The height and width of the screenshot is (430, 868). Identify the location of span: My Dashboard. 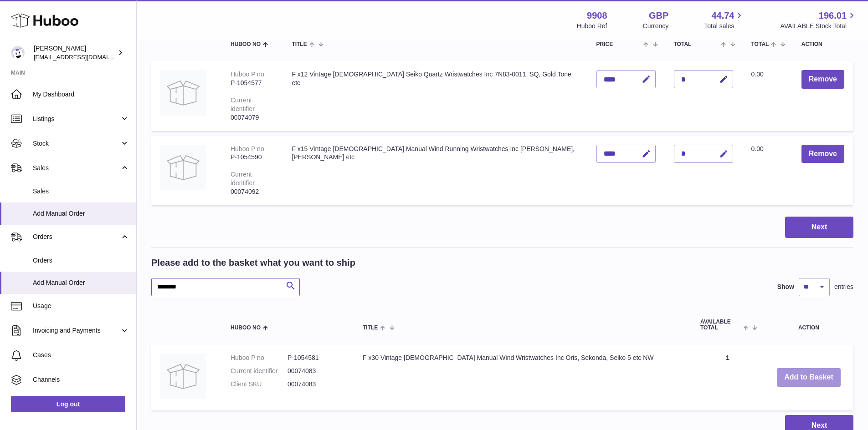
(81, 94).